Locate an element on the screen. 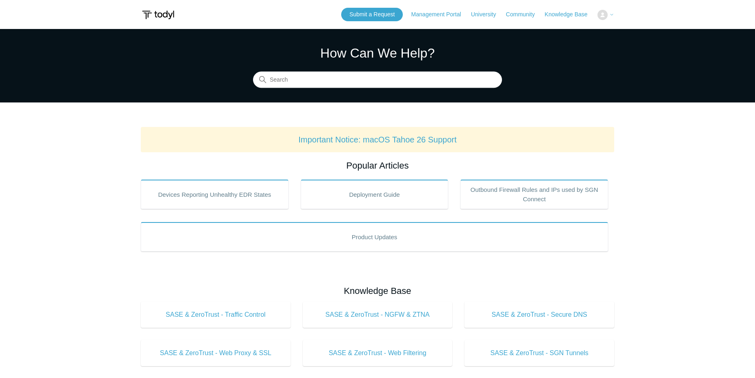 The width and height of the screenshot is (755, 378). a: University is located at coordinates (487, 14).